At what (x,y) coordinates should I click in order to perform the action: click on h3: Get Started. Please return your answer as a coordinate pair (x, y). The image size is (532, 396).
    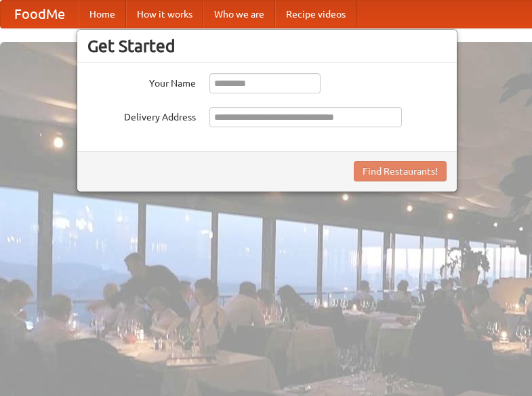
    Looking at the image, I should click on (267, 46).